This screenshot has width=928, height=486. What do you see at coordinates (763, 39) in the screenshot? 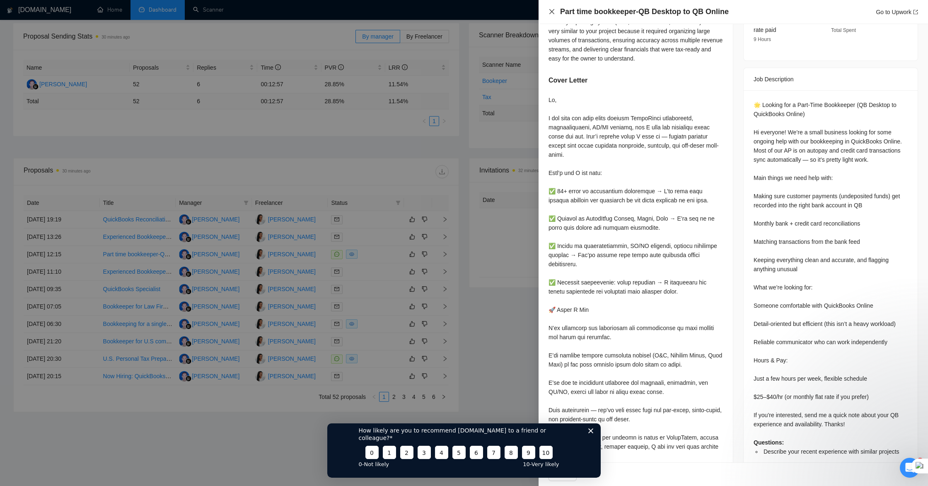
I see `span: 9 Hours` at bounding box center [763, 39].